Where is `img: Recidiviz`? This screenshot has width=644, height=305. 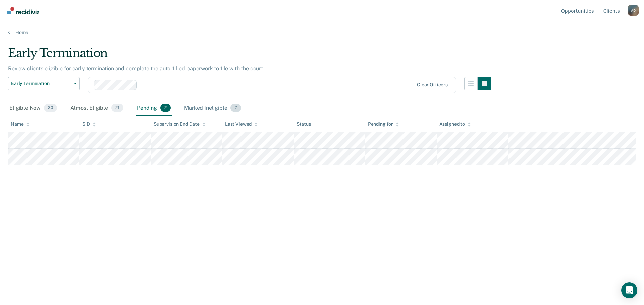 img: Recidiviz is located at coordinates (23, 11).